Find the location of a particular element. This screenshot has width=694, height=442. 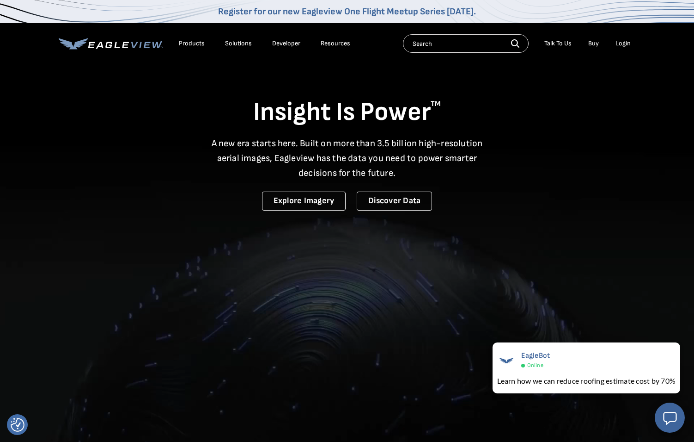

img: EagleBot is located at coordinates (507, 360).